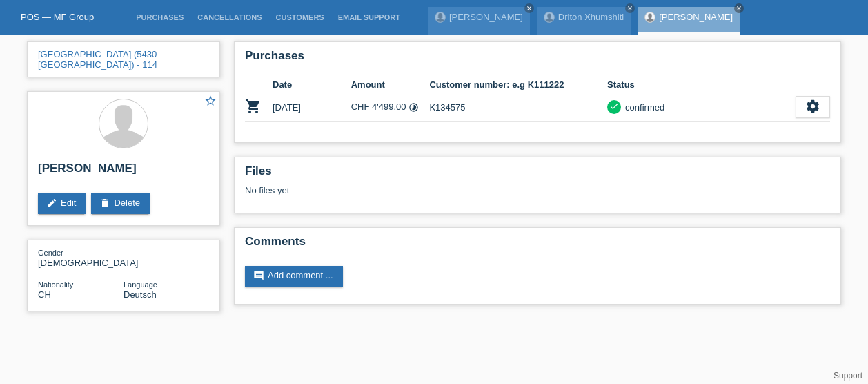 The width and height of the screenshot is (868, 384). I want to click on span: Gender, so click(50, 252).